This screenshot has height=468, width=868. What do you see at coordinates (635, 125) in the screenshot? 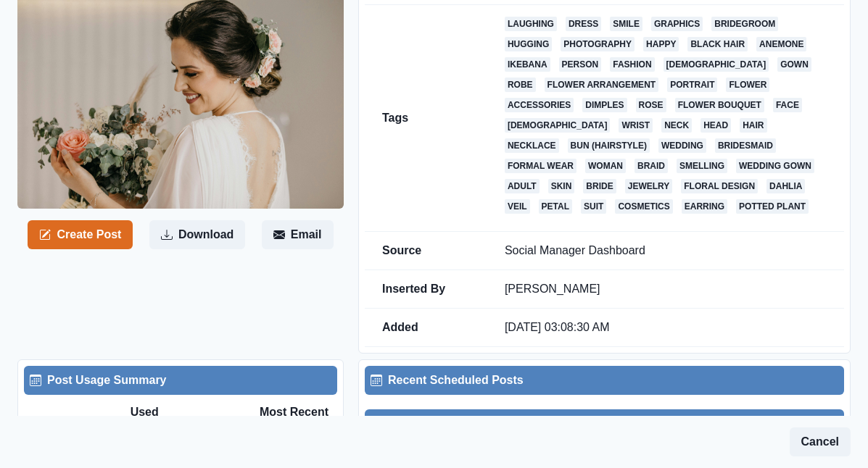
I see `a: wrist` at bounding box center [635, 125].